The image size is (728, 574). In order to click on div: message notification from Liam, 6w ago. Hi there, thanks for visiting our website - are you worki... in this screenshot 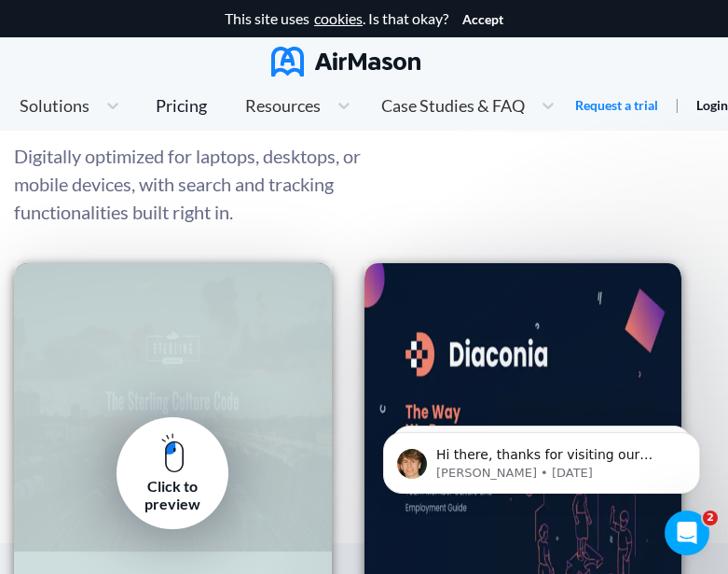, I will do `click(187, 70)`.